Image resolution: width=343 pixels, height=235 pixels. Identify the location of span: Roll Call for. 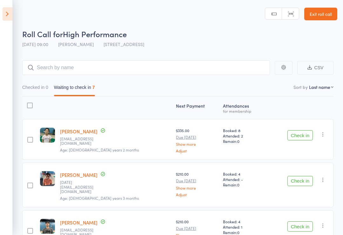
(43, 34).